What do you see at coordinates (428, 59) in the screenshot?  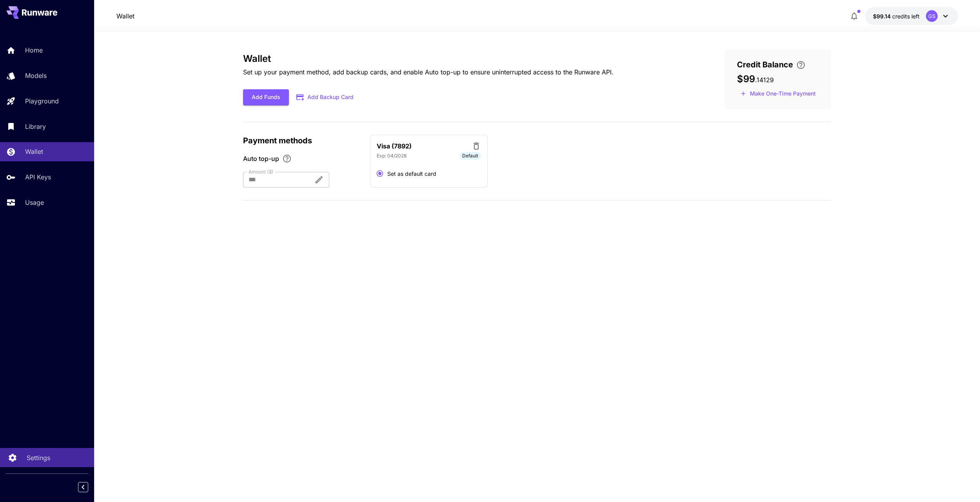 I see `h3: Wallet` at bounding box center [428, 59].